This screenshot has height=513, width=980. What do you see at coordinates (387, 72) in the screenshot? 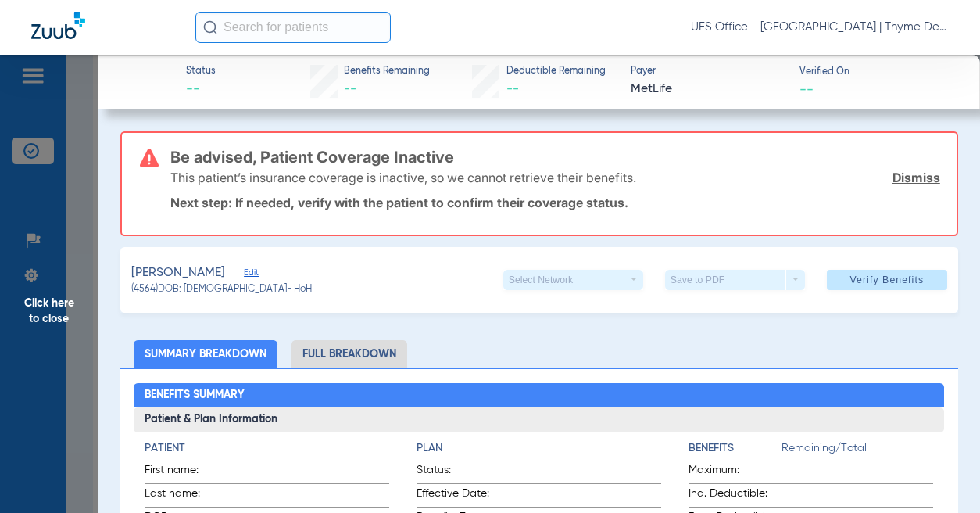
I see `span: Benefits Remaining` at bounding box center [387, 72].